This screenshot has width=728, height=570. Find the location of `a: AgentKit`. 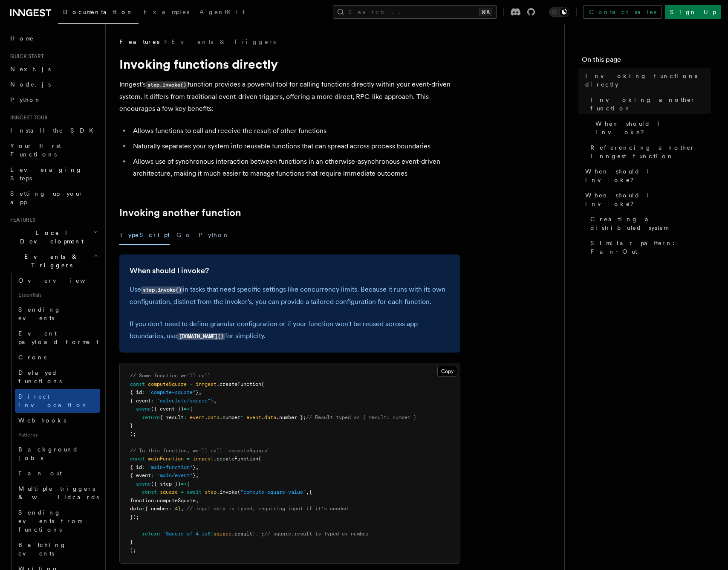

a: AgentKit is located at coordinates (222, 13).